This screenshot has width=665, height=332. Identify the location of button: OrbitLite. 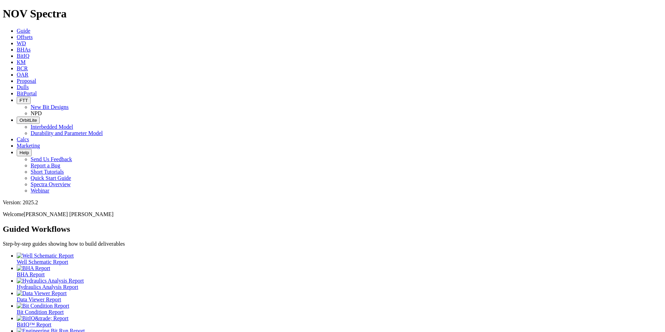
(28, 120).